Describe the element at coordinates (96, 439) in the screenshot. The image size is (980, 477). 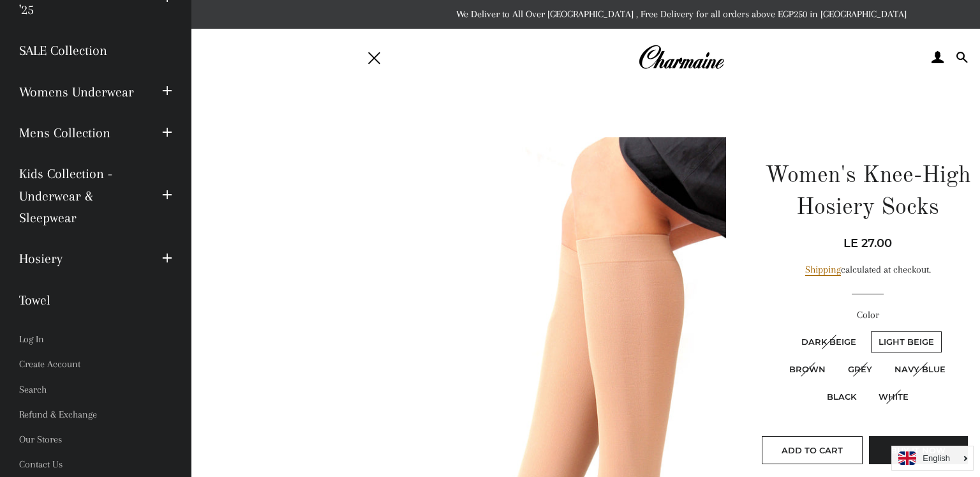
I see `a: Our Stores` at that location.